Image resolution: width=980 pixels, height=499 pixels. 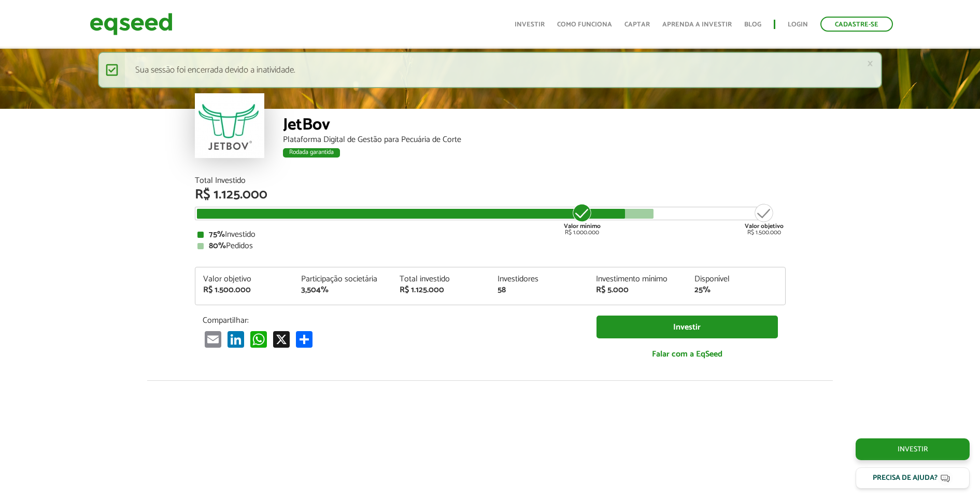 I want to click on a: Captar, so click(x=637, y=24).